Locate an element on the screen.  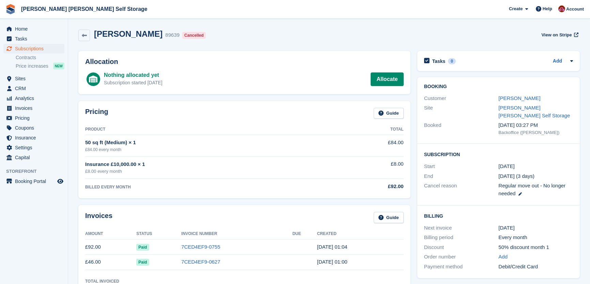
div: End is located at coordinates (461, 176).